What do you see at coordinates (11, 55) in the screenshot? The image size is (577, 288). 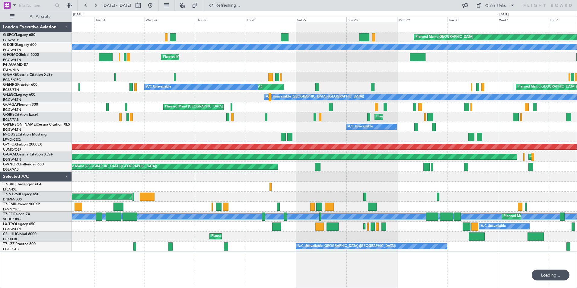 I see `span: G-FOMO` at bounding box center [11, 55].